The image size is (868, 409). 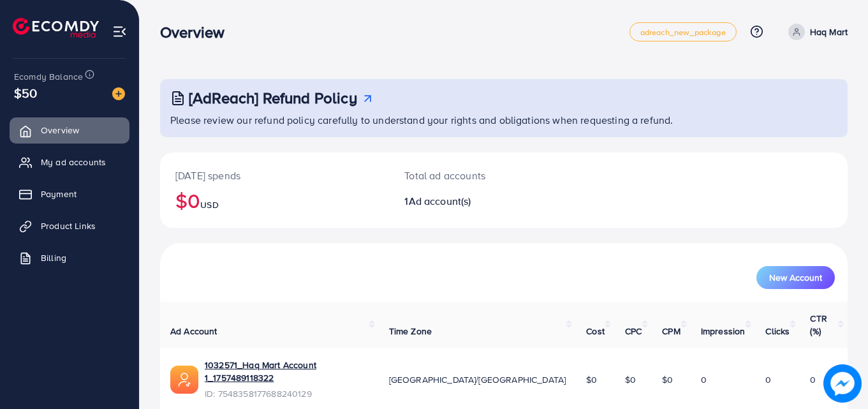 I want to click on span: USD, so click(x=209, y=205).